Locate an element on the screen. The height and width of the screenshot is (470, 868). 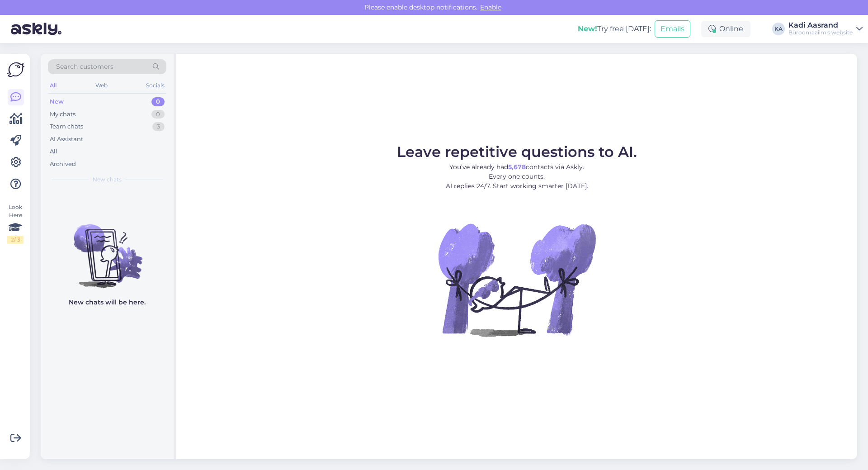
img: No Chat active is located at coordinates (517, 280).